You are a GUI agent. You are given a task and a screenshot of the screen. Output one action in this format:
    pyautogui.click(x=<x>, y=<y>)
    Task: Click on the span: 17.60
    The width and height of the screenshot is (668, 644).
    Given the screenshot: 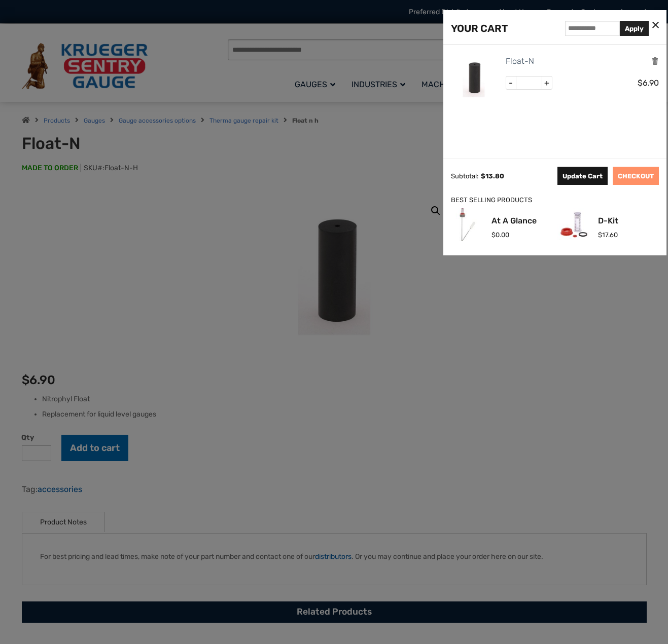 What is the action you would take?
    pyautogui.click(x=608, y=235)
    